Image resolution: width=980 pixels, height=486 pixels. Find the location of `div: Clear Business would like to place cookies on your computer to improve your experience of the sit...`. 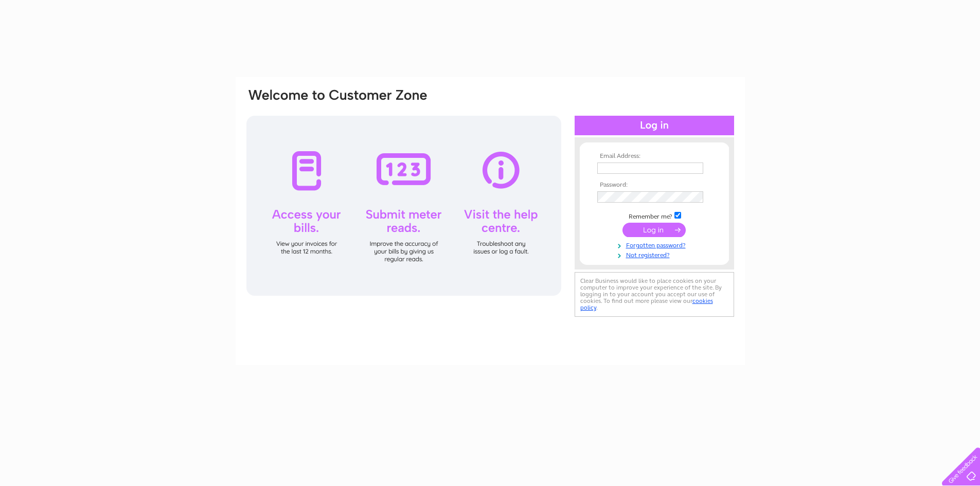

div: Clear Business would like to place cookies on your computer to improve your experience of the sit... is located at coordinates (654, 294).